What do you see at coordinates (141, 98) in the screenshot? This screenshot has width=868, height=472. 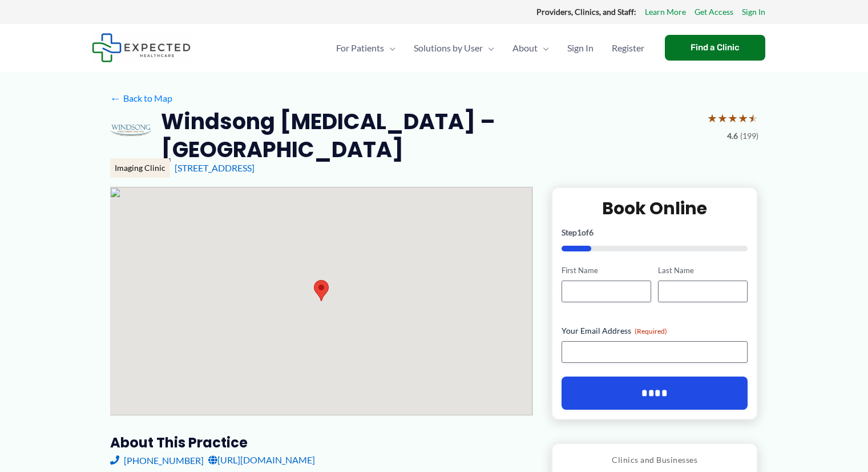 I see `a: ←Back to Map` at bounding box center [141, 98].